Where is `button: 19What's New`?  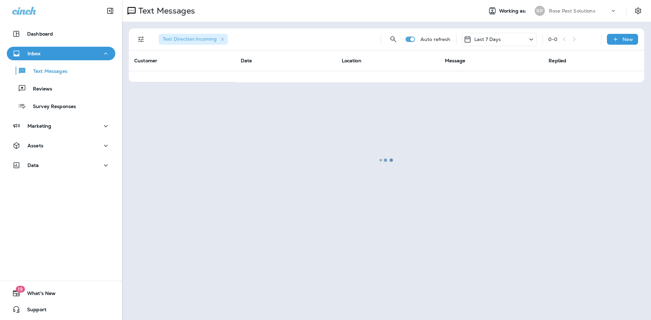
button: 19What's New is located at coordinates (61, 293).